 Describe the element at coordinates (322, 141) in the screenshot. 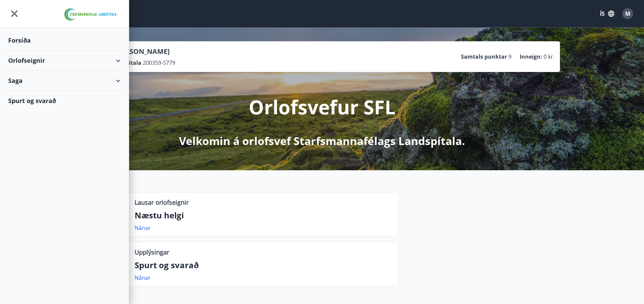

I see `p: Velkomin á orlofsvef Starfsmannafélags Landspítala.` at that location.